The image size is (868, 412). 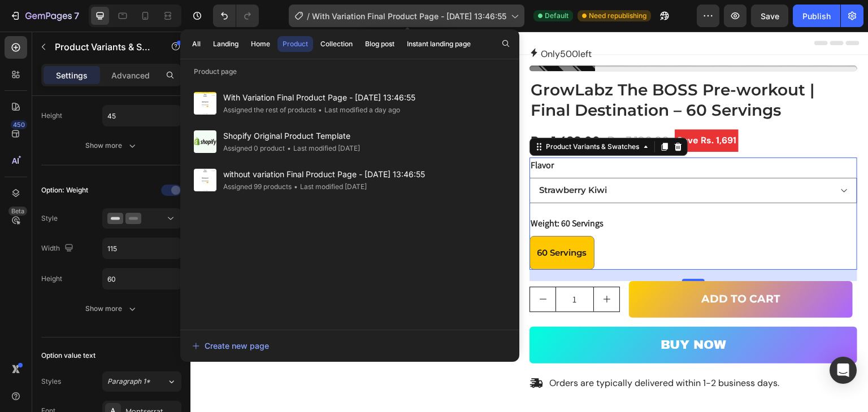 What do you see at coordinates (416, 268) in the screenshot?
I see `button: increment` at bounding box center [416, 268].